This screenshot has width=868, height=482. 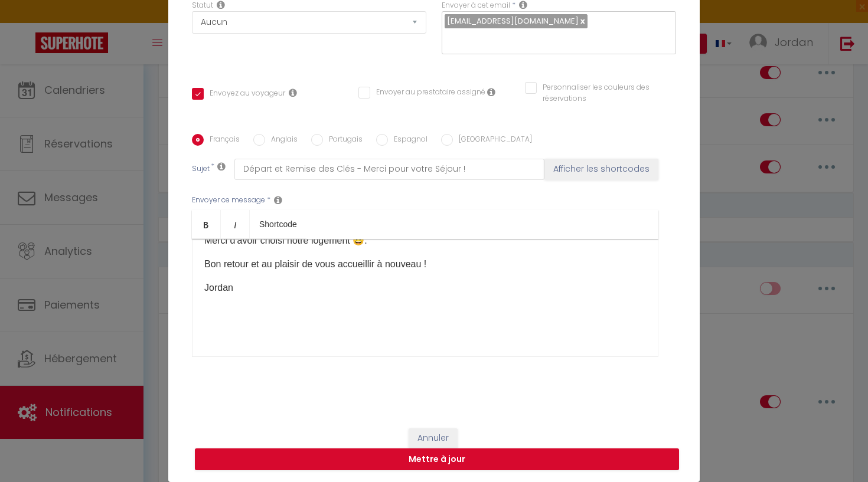 What do you see at coordinates (293, 93) in the screenshot?
I see `i: Envoyer au voyageur` at bounding box center [293, 93].